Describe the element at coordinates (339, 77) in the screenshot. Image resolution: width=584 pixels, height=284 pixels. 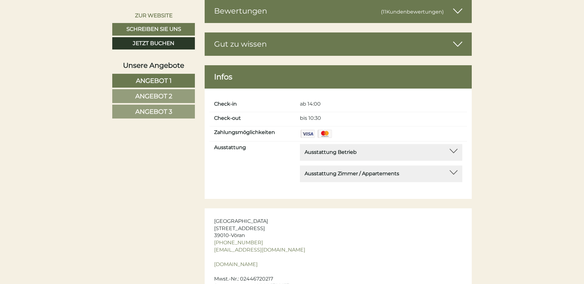
I see `div: Infos` at that location.